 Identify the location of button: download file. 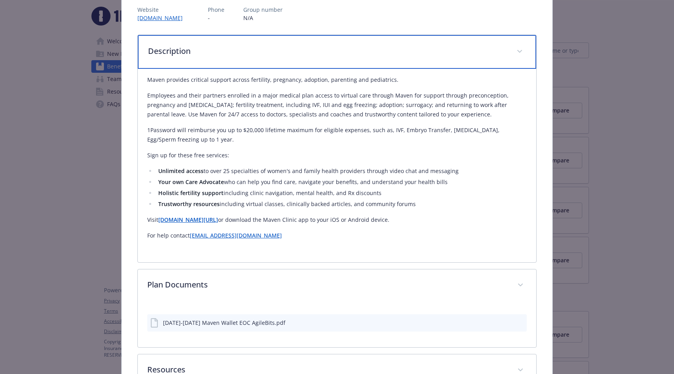
(507, 323).